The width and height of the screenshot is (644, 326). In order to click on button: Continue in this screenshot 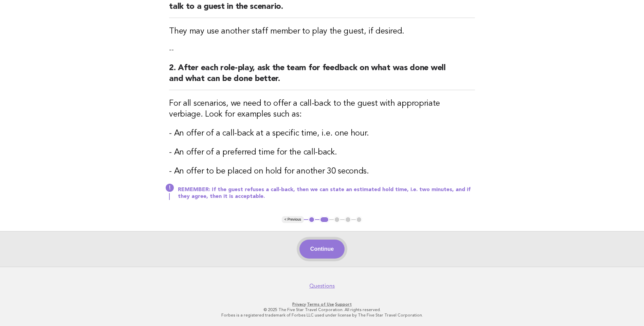, I will do `click(321, 249)`.